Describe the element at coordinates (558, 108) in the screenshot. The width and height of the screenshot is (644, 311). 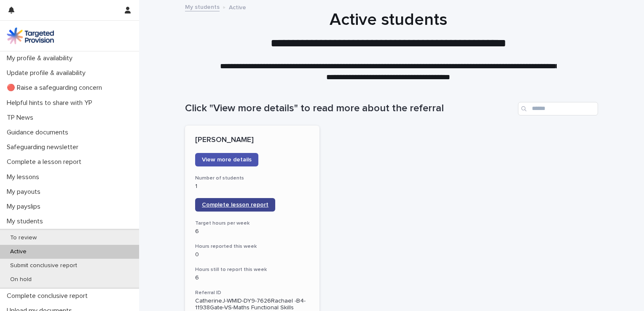
I see `input: Search` at that location.